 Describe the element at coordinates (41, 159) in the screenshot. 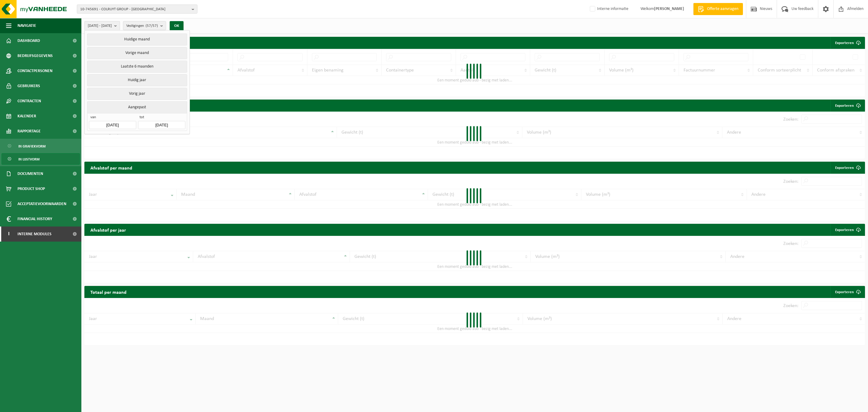

I see `a: In lijstvorm` at that location.